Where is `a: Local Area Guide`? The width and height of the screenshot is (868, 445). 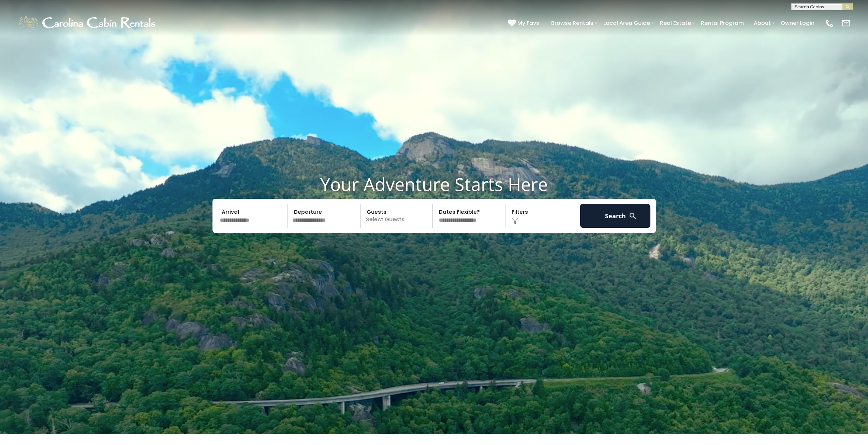
a: Local Area Guide is located at coordinates (626, 23).